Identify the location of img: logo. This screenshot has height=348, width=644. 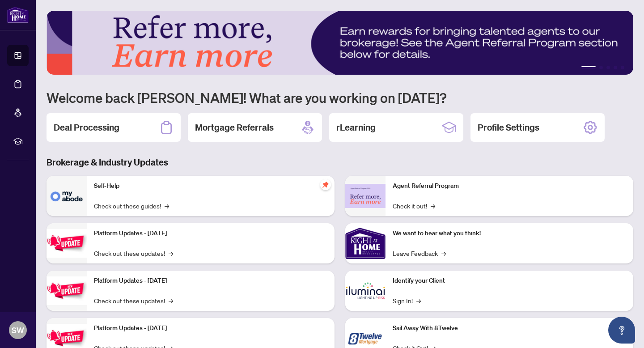
(18, 15).